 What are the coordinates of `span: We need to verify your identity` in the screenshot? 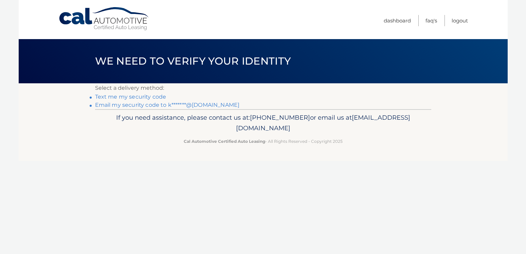 It's located at (193, 61).